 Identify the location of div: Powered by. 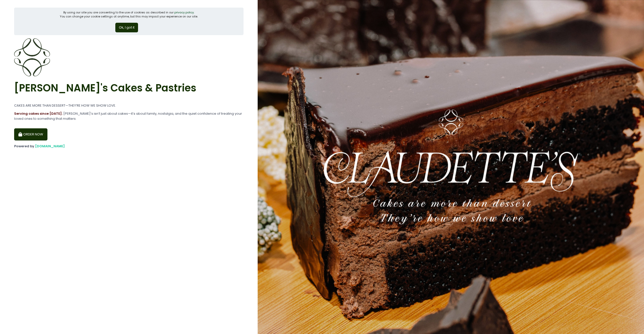
(129, 146).